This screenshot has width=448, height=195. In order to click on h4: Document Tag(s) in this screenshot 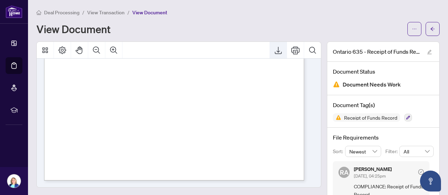, I will do `click(383, 105)`.